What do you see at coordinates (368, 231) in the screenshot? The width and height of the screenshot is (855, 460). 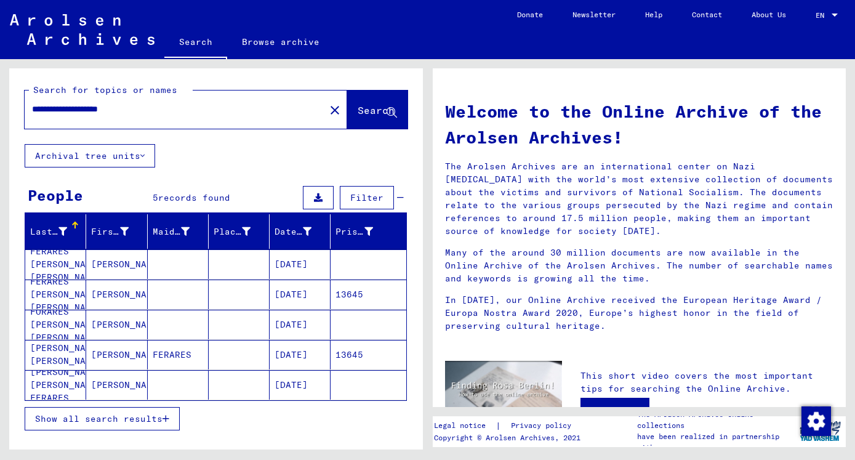 I see `mat-header-cell: Prisoner #` at bounding box center [368, 231].